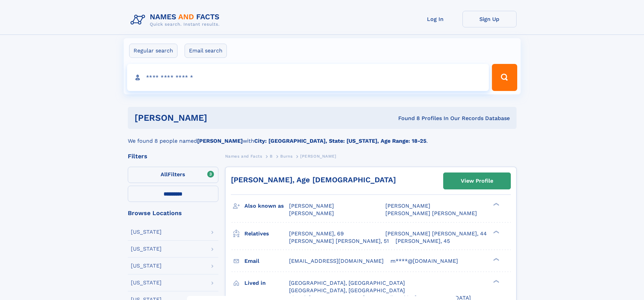 This screenshot has width=644, height=300. Describe the element at coordinates (173, 213) in the screenshot. I see `div: Browse Locations` at that location.